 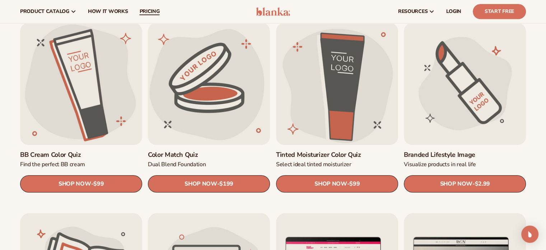 What do you see at coordinates (465, 184) in the screenshot?
I see `a: SHOP NOW- $2.99` at bounding box center [465, 184].